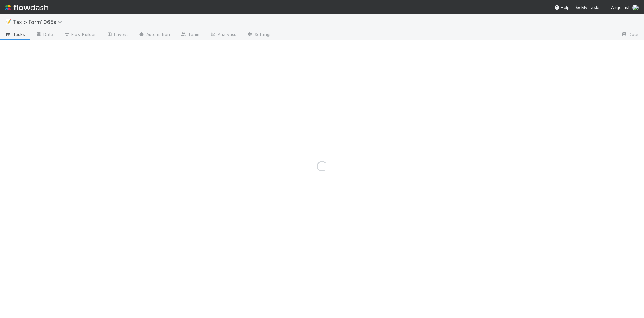 Image resolution: width=644 pixels, height=318 pixels. Describe the element at coordinates (636, 7) in the screenshot. I see `img: avatar_45ea4894-10ca-450f-982d-dabe3bd75b0b.png` at that location.